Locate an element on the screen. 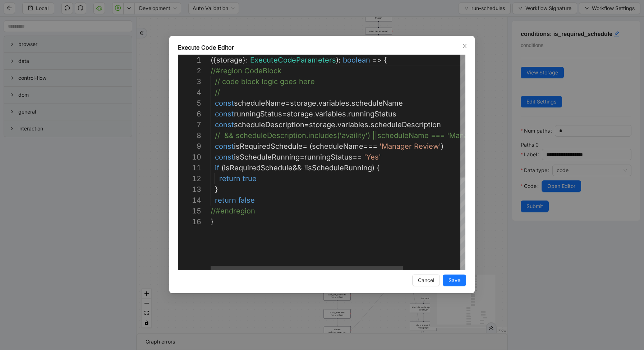 Image resolution: width=644 pixels, height=350 pixels. span: 'Yes' is located at coordinates (372, 157).